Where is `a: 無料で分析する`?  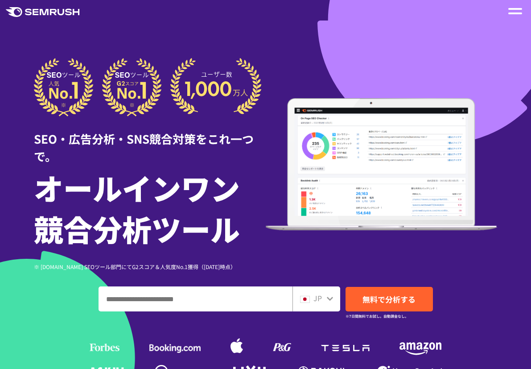 a: 無料で分析する is located at coordinates (389, 299).